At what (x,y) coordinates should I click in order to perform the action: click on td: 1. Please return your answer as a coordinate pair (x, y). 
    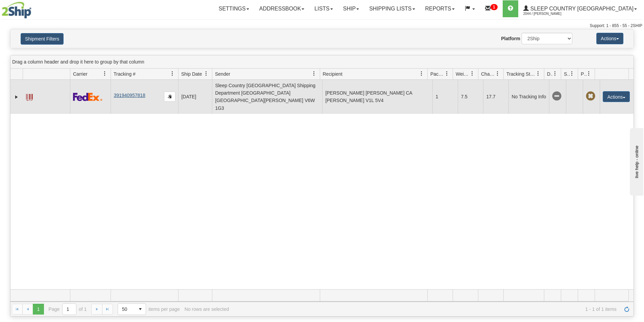
    Looking at the image, I should click on (445, 96).